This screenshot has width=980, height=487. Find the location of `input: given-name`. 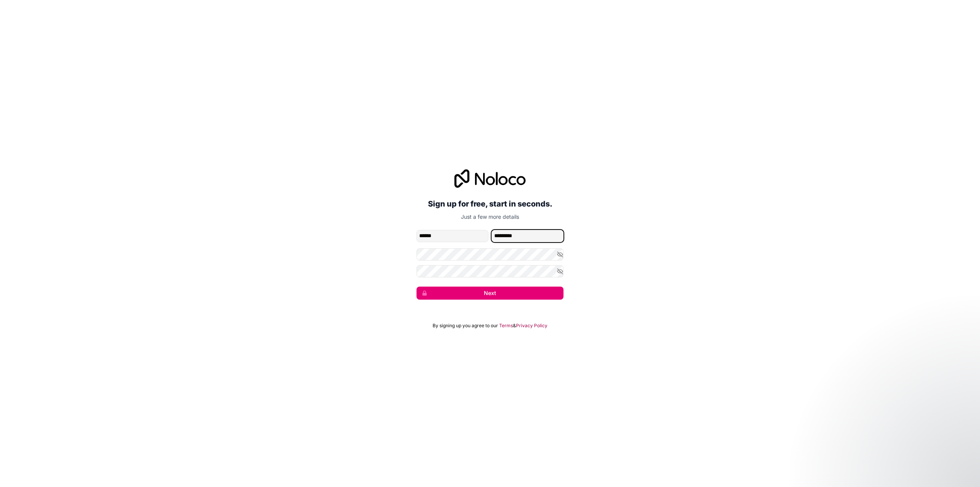

input: given-name is located at coordinates (453, 236).